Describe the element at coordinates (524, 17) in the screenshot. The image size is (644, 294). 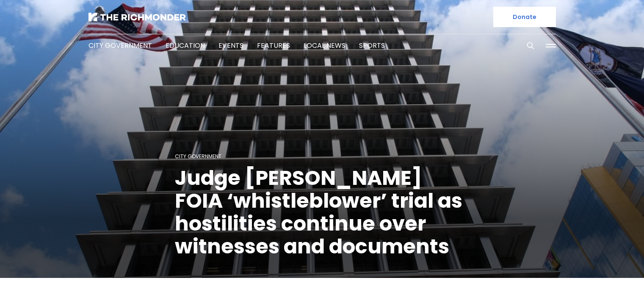
I see `a: Donate` at that location.